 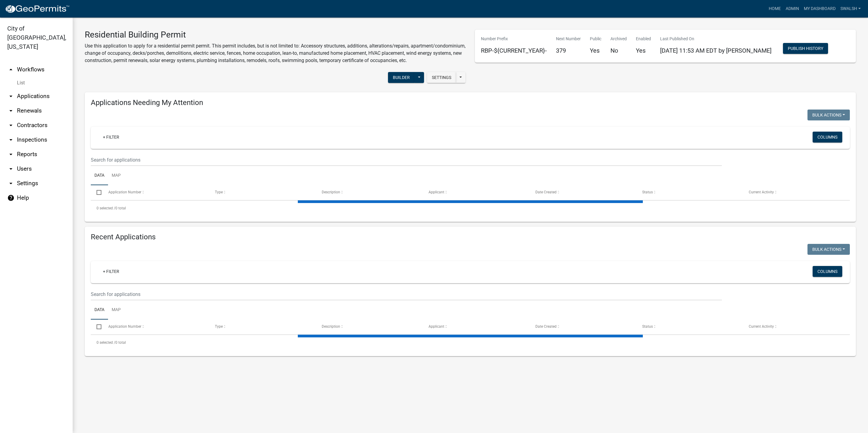 What do you see at coordinates (775, 9) in the screenshot?
I see `a: Home` at bounding box center [775, 9].